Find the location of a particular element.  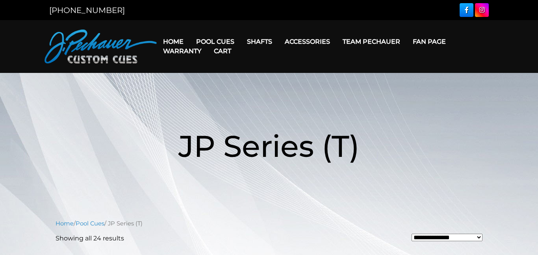

a: Accessories is located at coordinates (307, 41).